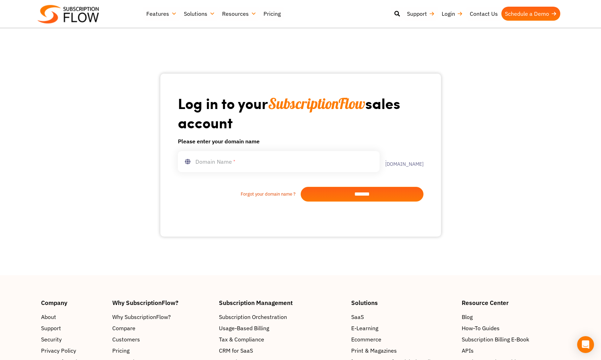 Image resolution: width=601 pixels, height=360 pixels. What do you see at coordinates (239, 194) in the screenshot?
I see `a: Forgot your domain name ?` at bounding box center [239, 194].